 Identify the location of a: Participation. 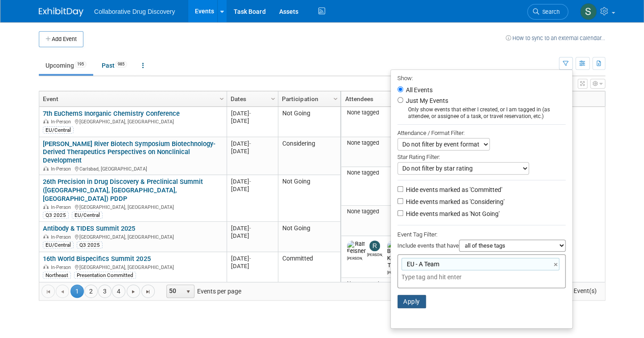
(308, 99).